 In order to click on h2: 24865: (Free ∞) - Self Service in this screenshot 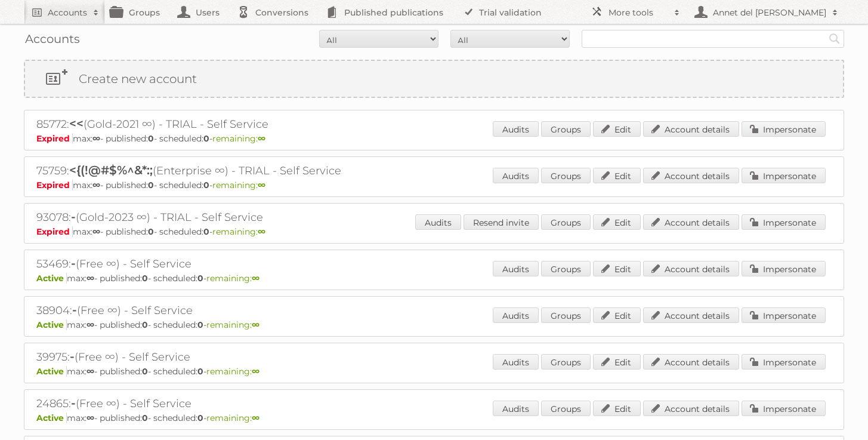, I will do `click(245, 404)`.